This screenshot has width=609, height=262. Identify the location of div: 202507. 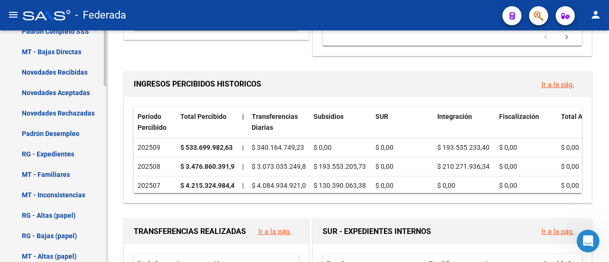
(155, 185).